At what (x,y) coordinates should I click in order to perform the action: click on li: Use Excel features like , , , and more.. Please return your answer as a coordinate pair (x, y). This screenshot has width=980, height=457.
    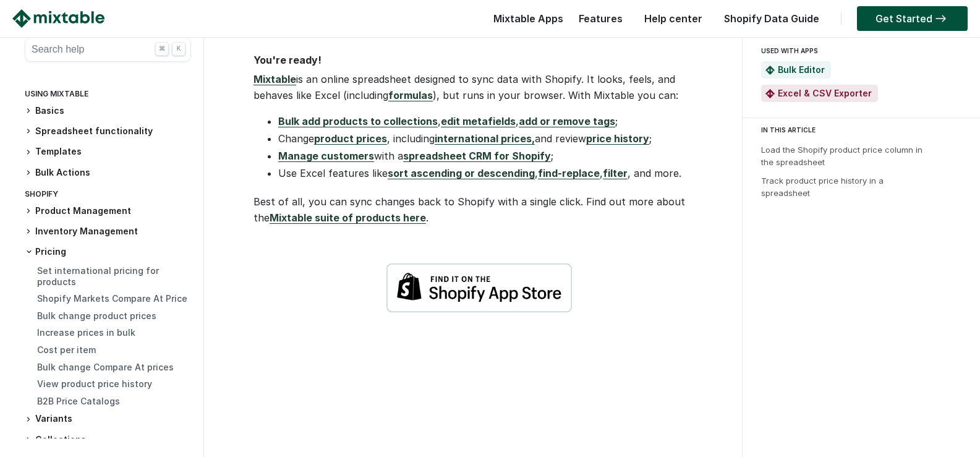
    Looking at the image, I should click on (492, 173).